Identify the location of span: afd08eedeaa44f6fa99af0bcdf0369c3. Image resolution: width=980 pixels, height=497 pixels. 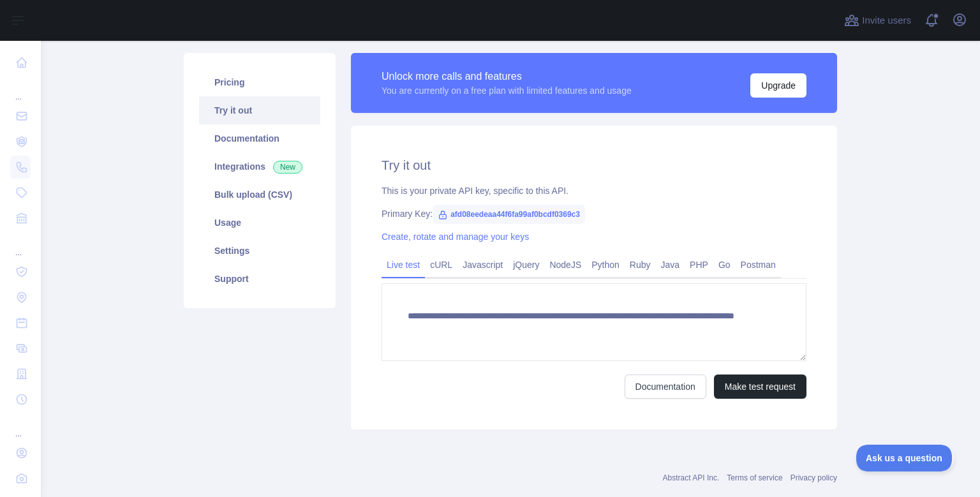
(508, 214).